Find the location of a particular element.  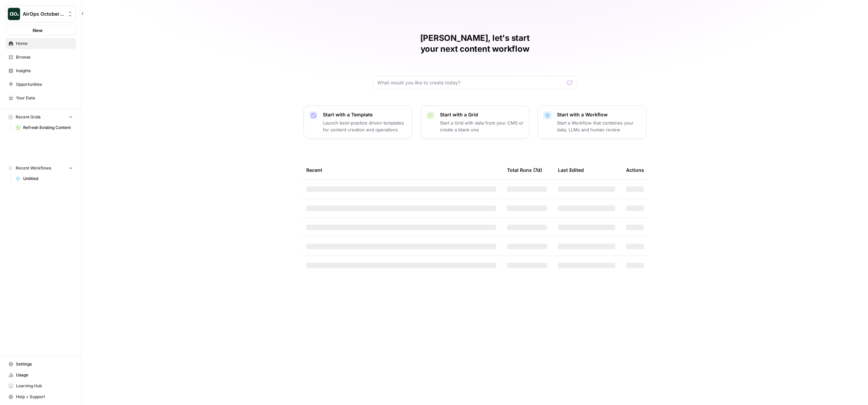

span: Recent Workflows is located at coordinates (34, 168).